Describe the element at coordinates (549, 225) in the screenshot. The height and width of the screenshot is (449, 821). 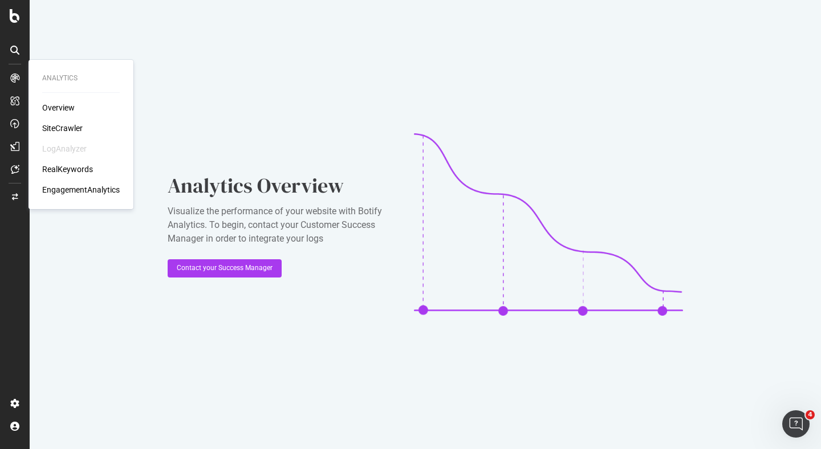
I see `img: CaL_T18e.png` at that location.